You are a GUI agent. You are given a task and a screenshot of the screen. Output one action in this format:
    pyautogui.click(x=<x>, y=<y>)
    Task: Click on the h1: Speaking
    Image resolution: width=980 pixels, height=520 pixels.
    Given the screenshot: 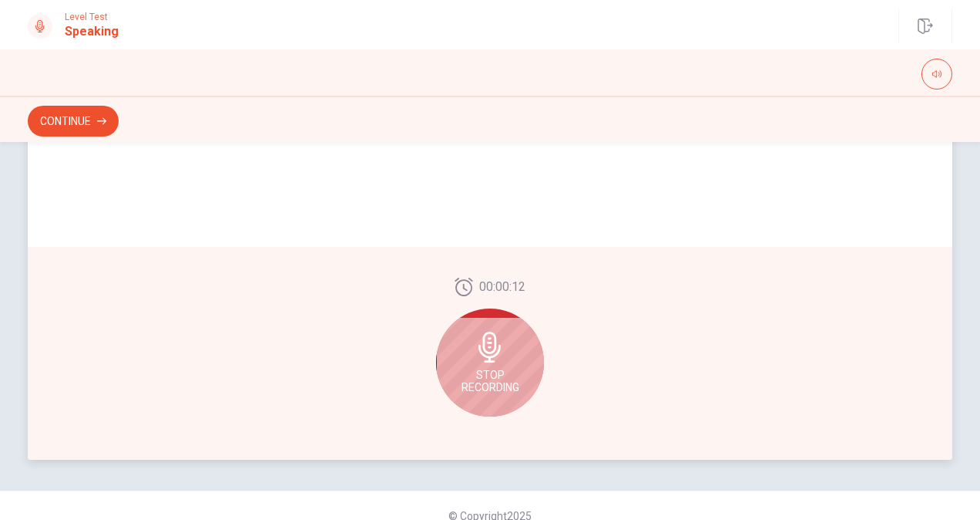 What is the action you would take?
    pyautogui.click(x=92, y=32)
    